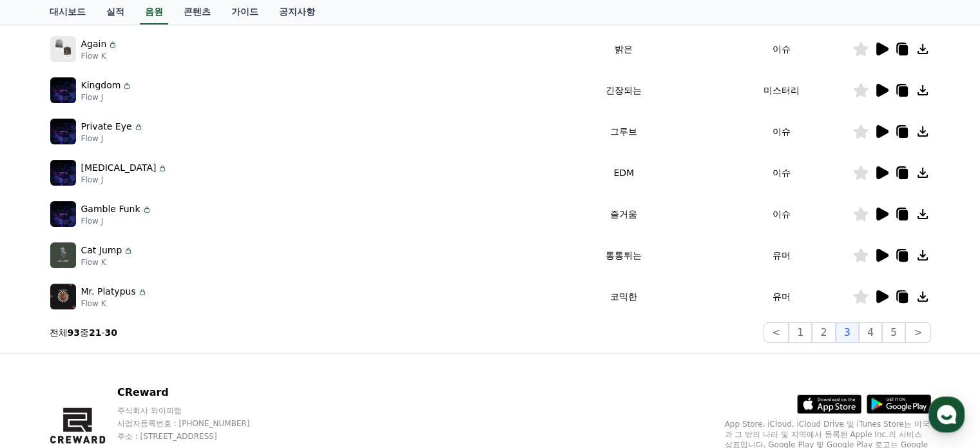 The image size is (980, 448). Describe the element at coordinates (83, 332) in the screenshot. I see `p: 전체 중 -` at that location.